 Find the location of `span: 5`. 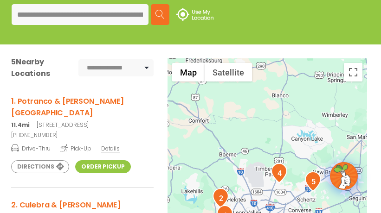

span: 5 is located at coordinates (13, 62).